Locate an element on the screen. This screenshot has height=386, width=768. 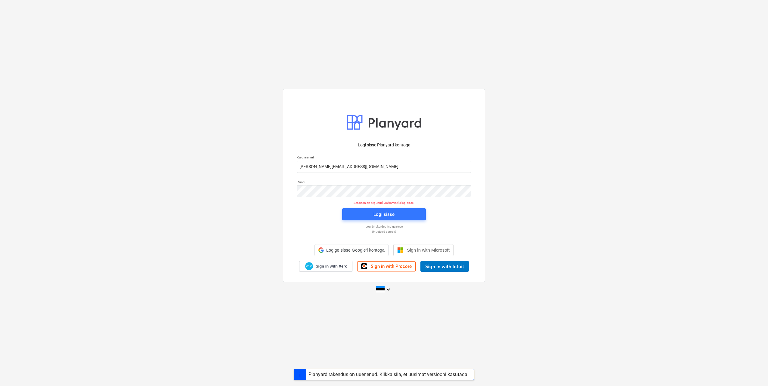
a: Unustasid parooli? is located at coordinates (384, 232).